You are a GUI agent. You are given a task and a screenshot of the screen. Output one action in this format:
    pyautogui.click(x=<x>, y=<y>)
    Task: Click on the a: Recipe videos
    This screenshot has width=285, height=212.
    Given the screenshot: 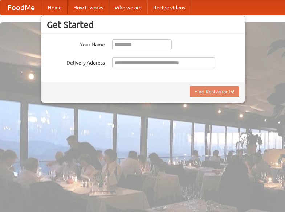 What is the action you would take?
    pyautogui.click(x=169, y=8)
    